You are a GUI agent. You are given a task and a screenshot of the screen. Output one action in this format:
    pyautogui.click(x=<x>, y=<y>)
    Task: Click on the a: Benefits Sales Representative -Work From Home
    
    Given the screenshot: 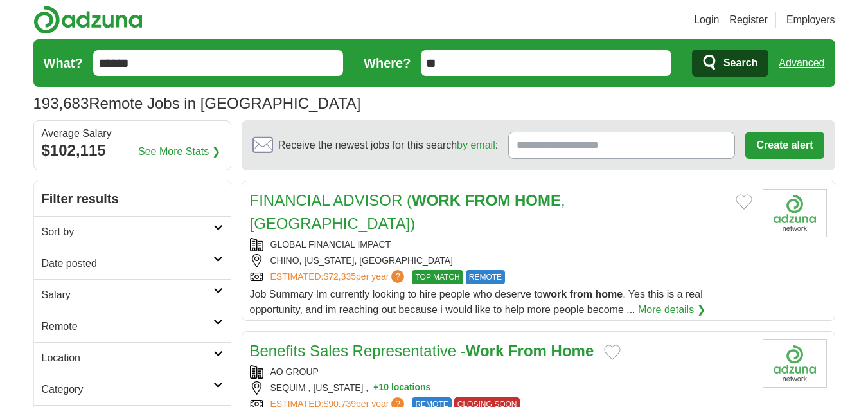 What is the action you would take?
    pyautogui.click(x=422, y=351)
    